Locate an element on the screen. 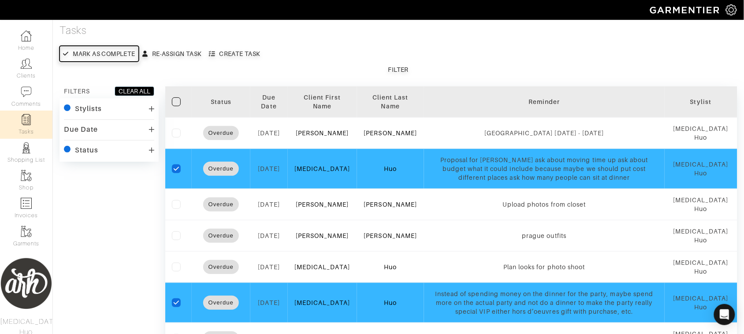 The image size is (744, 334). img: gear-icon-white-bd11855cb880d31180b6d7d6211b90ccbf57a29d726f0c71d8c61bd08dd39cc2.png is located at coordinates (731, 10).